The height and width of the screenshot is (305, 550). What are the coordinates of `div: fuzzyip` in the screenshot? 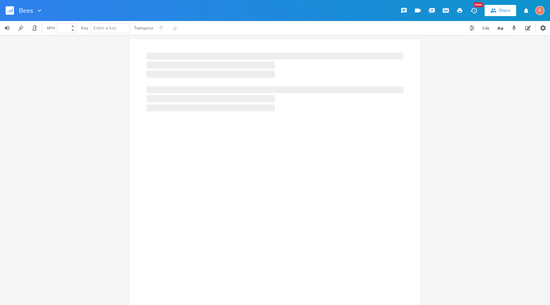 It's located at (540, 10).